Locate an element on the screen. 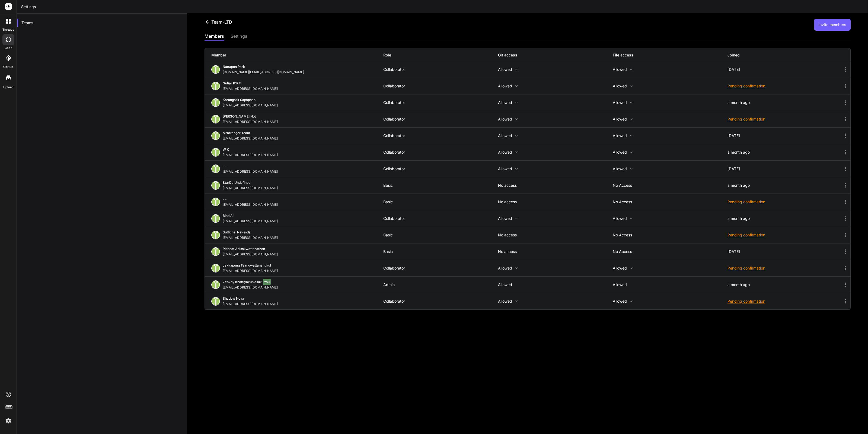 The image size is (868, 434). div: Git access is located at coordinates (555, 55).